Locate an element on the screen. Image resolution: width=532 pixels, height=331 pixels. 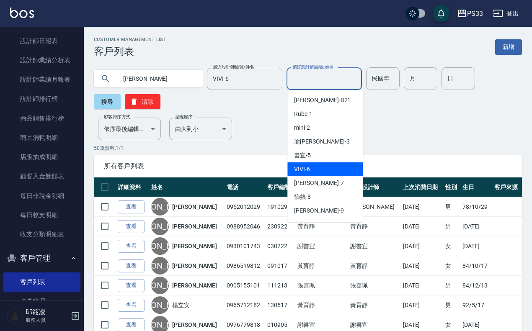
div: 依序最後編輯時間 is located at coordinates (129, 129).